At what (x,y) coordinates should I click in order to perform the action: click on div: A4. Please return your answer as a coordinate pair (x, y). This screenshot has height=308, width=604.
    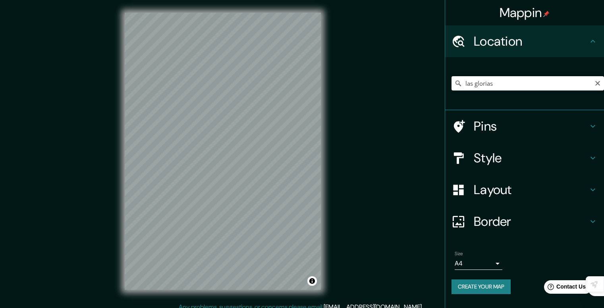
    Looking at the image, I should click on (478, 264).